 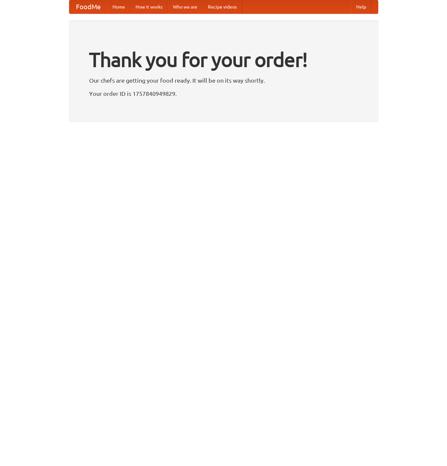 I want to click on a: How it works, so click(x=149, y=7).